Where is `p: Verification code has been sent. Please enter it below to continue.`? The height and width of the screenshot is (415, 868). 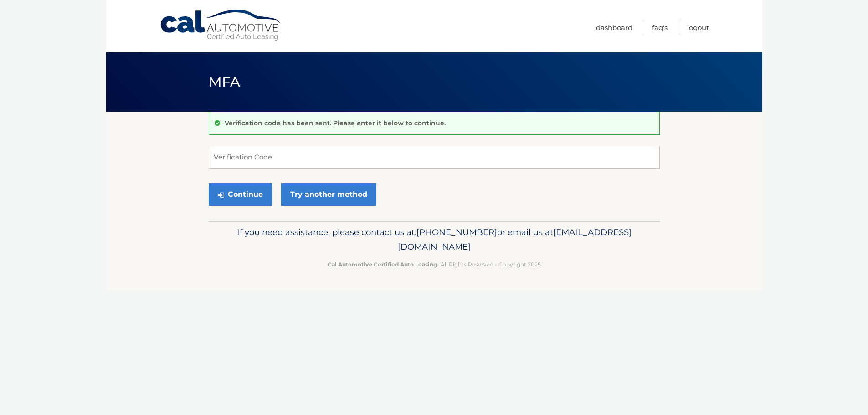
p: Verification code has been sent. Please enter it below to continue. is located at coordinates (335, 123).